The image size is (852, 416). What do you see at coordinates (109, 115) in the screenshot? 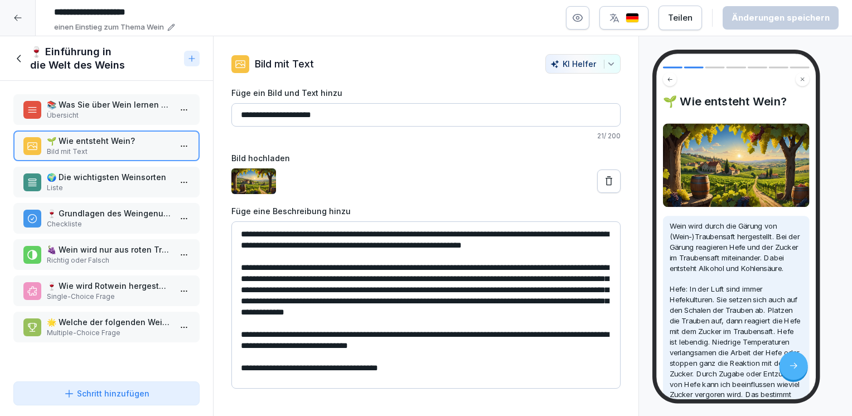
I see `p: Übersicht` at bounding box center [109, 115].